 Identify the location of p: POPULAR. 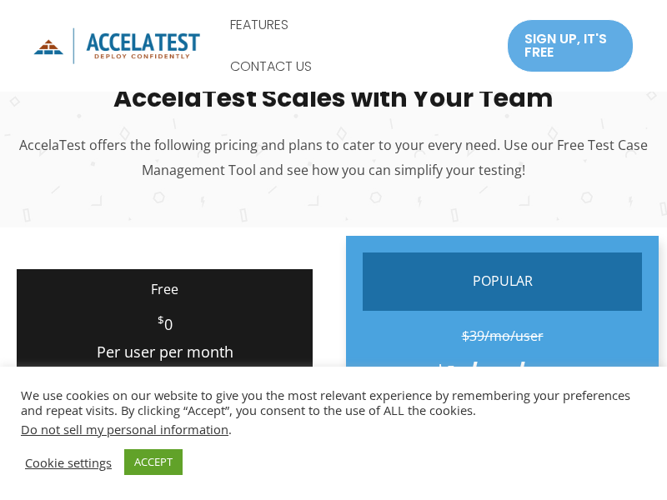
(502, 282).